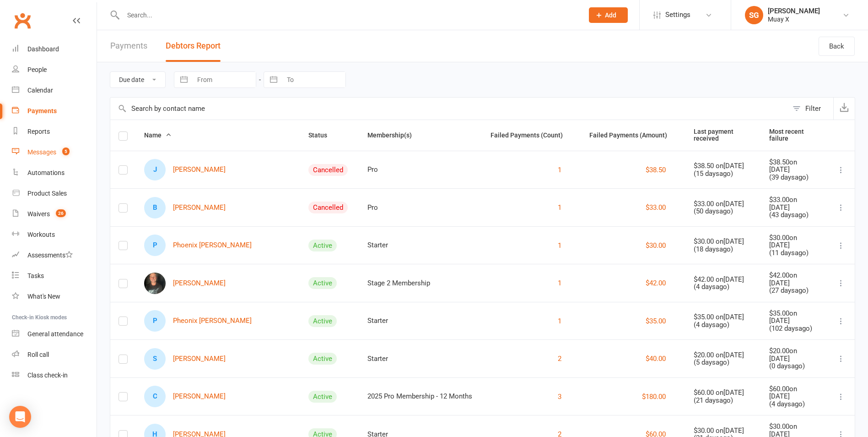 This screenshot has width=868, height=437. Describe the element at coordinates (560, 397) in the screenshot. I see `button: 3` at that location.